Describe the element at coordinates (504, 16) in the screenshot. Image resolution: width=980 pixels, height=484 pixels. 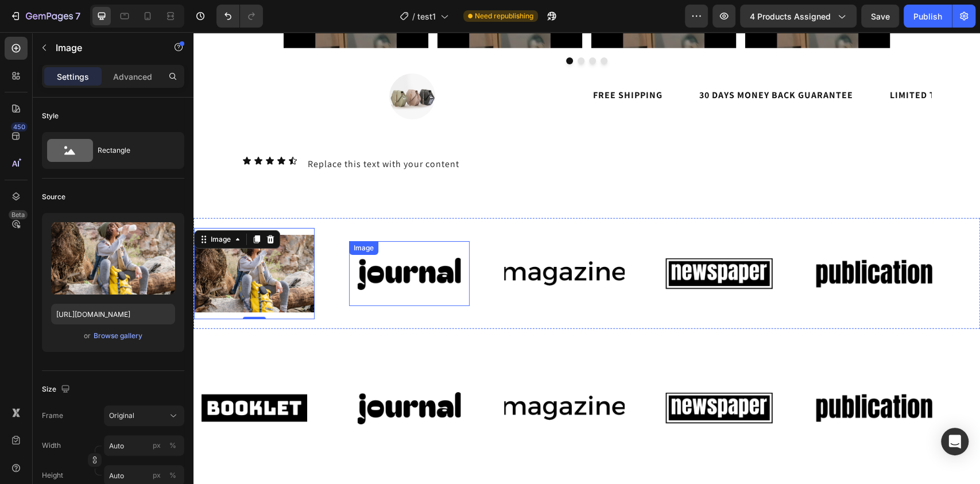
I see `span: Need republishing` at that location.